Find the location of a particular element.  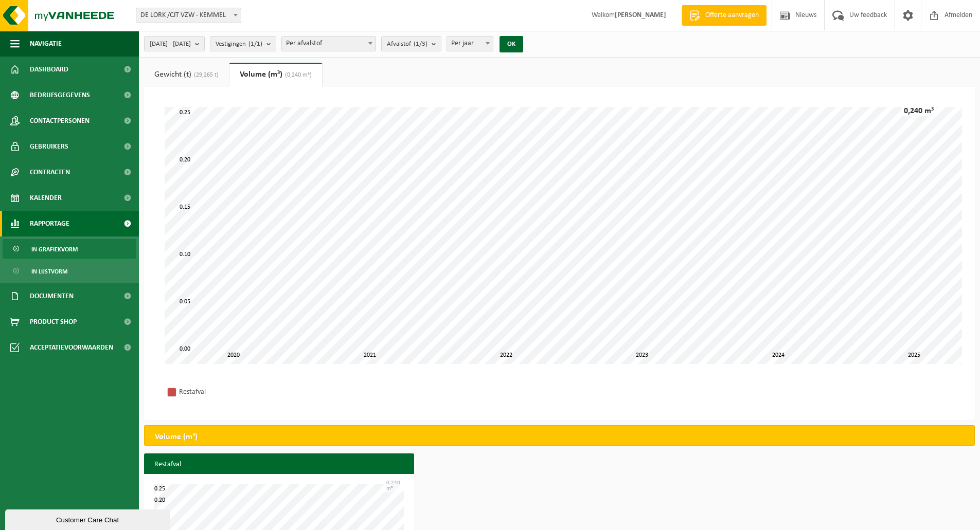

h2: Volume (m³) is located at coordinates (176, 437).